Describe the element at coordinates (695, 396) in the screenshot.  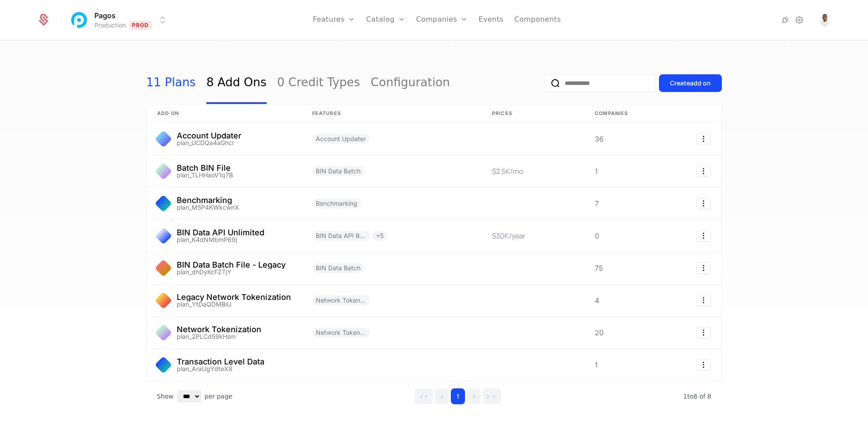
I see `span: 1 to 8 of` at that location.